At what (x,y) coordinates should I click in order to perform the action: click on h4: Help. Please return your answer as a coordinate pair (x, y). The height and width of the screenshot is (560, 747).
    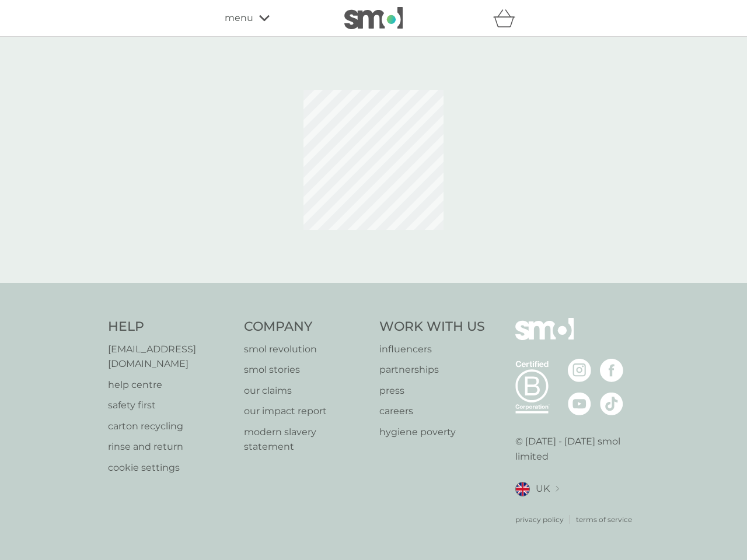
    Looking at the image, I should click on (170, 326).